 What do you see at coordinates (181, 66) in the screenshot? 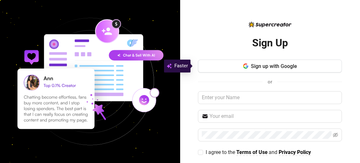
I see `span: Faster` at bounding box center [181, 66].